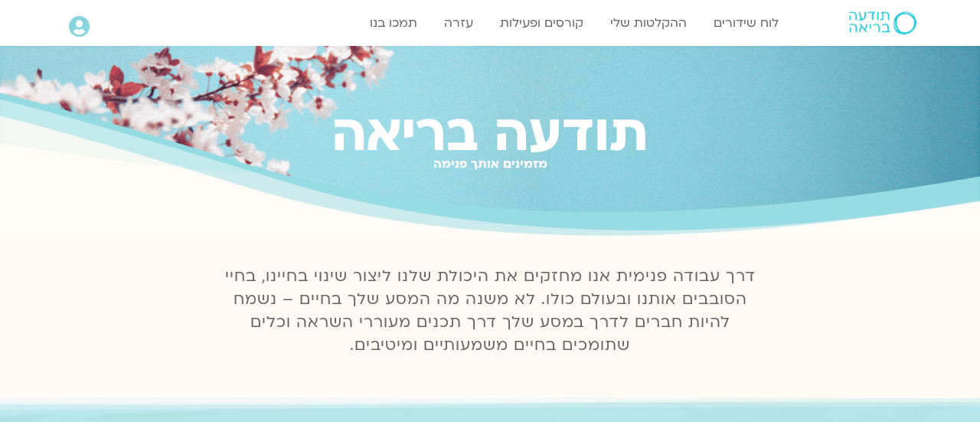 The image size is (980, 422). Describe the element at coordinates (394, 23) in the screenshot. I see `a: תמכו בנו` at that location.